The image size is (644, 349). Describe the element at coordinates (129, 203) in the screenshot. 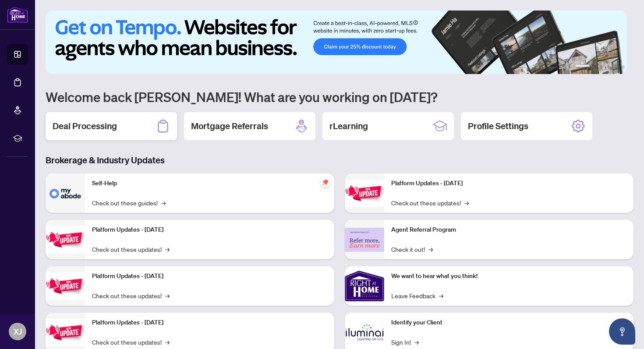

I see `a: Check out these guides!→` at that location.